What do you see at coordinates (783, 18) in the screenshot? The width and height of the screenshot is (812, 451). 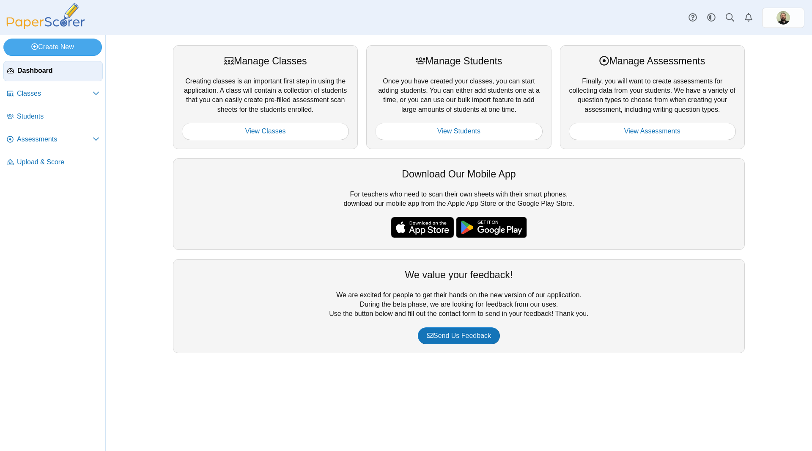 I see `img: ps.IbYvzNdzldgWHYXo` at bounding box center [783, 18].